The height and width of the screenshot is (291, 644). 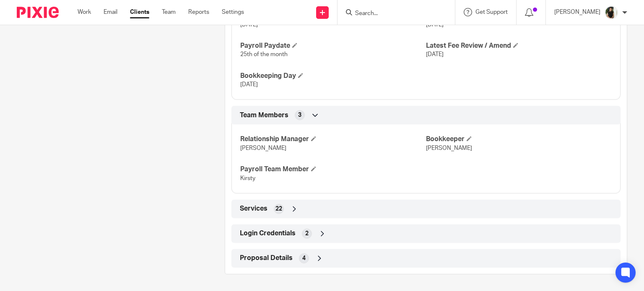 I want to click on img: Janice%20Tang.jpeg, so click(x=612, y=13).